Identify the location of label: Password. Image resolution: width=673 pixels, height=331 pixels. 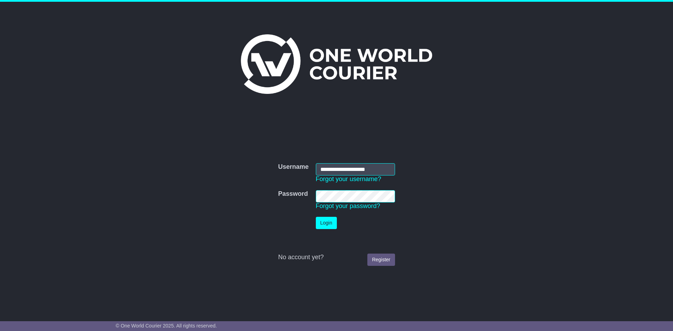
(293, 194).